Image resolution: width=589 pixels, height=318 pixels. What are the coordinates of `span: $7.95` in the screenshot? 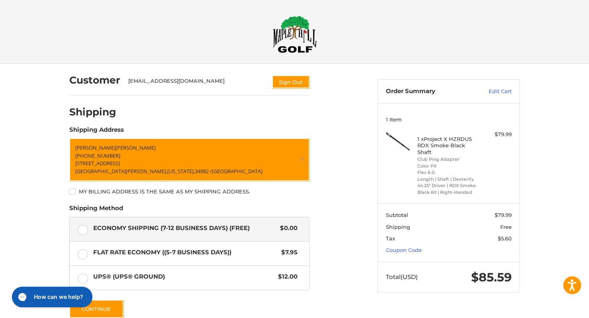 It's located at (287, 253).